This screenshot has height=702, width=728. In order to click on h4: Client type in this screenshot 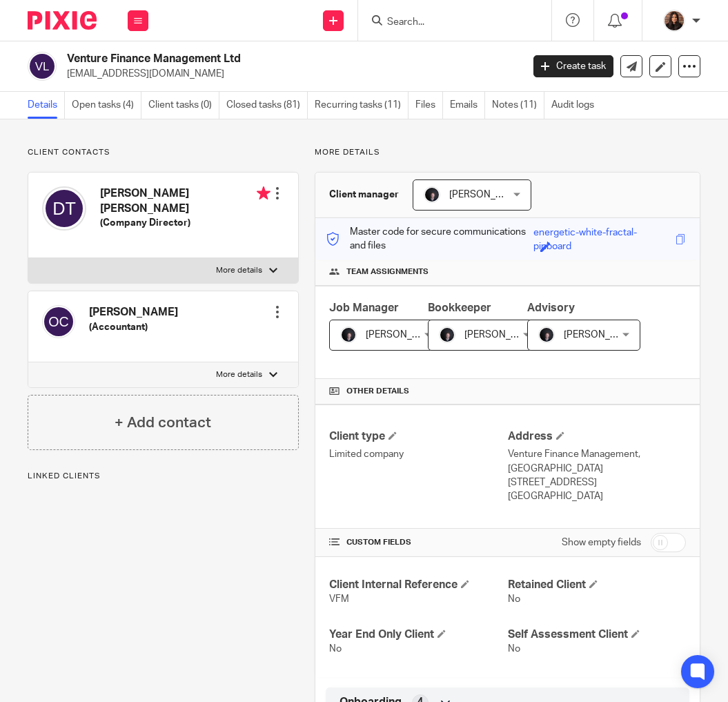, I will do `click(419, 437)`.